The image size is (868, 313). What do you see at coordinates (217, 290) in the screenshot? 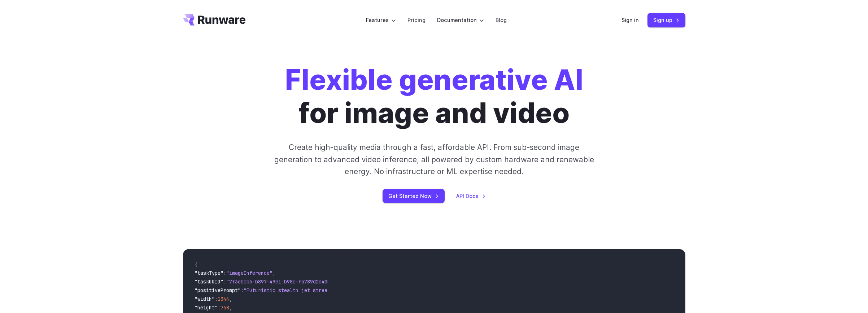
I see `span: "positivePrompt"` at bounding box center [217, 290].